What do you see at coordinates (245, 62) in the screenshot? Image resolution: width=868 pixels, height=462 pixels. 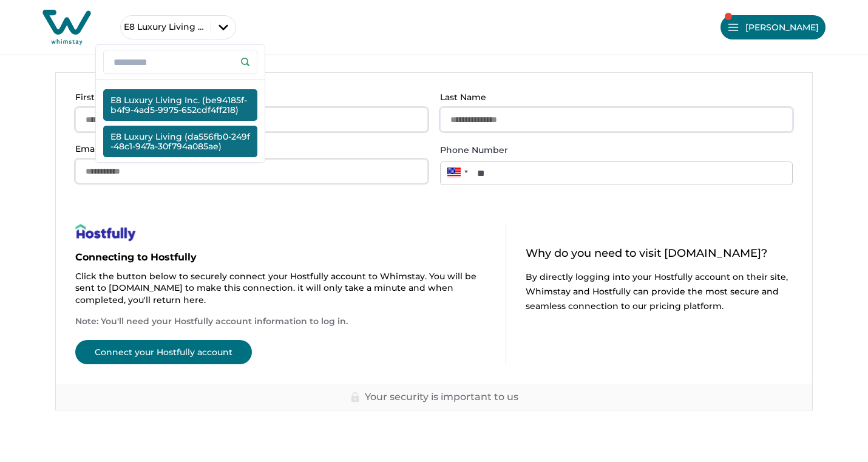 I see `button: search button` at bounding box center [245, 62].